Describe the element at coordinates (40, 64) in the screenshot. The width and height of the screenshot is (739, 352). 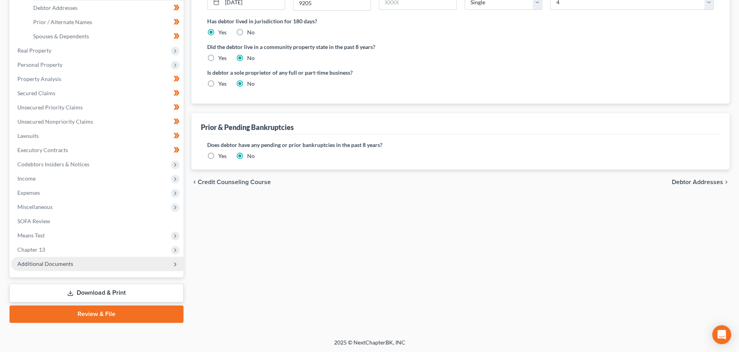
I see `span: Personal Property` at that location.